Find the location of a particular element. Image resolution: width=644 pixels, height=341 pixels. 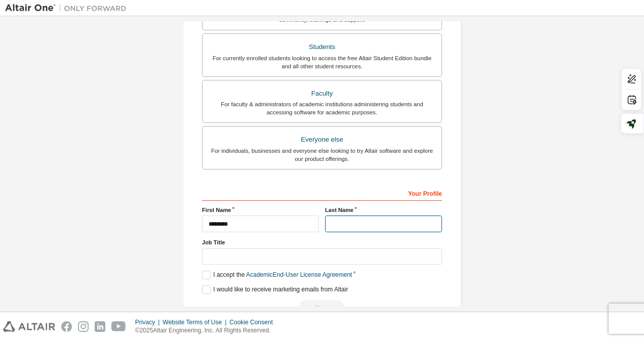

img: altair_logo.svg is located at coordinates (29, 327).